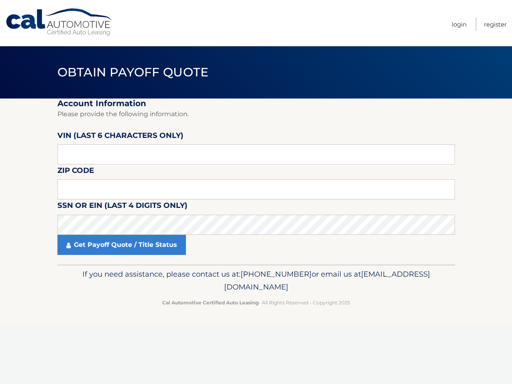 The height and width of the screenshot is (384, 512). I want to click on label: VIN (last 6 characters only), so click(120, 137).